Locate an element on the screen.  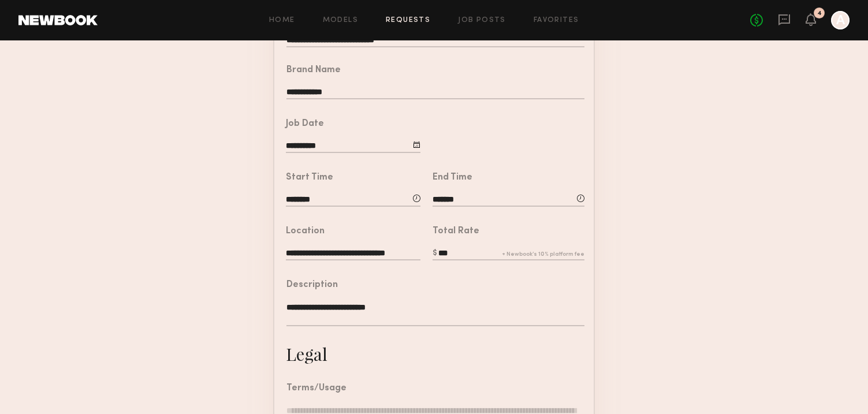
div: Brand Name is located at coordinates (314, 70).